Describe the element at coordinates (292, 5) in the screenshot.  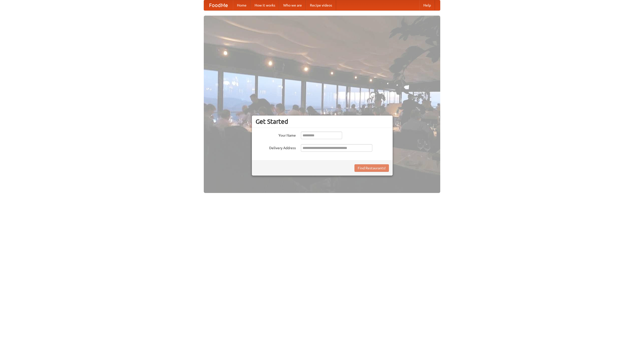
I see `a: Who we are` at that location.